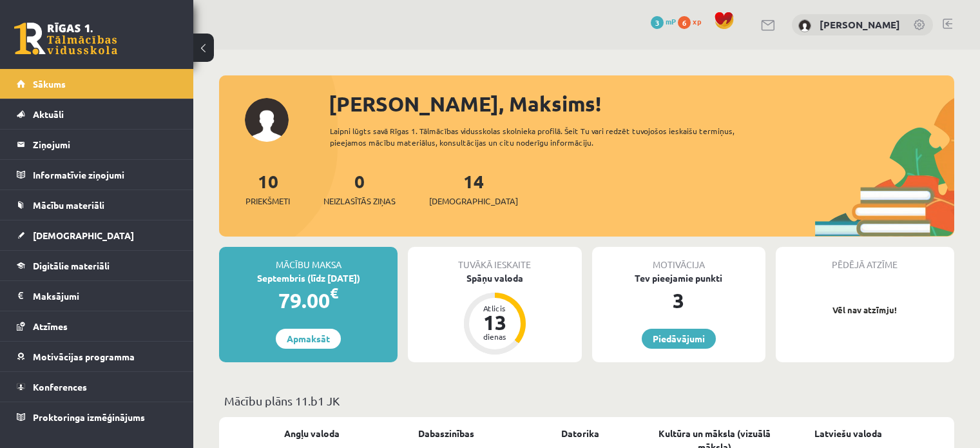  Describe the element at coordinates (96, 114) in the screenshot. I see `a: Aktuāli` at that location.